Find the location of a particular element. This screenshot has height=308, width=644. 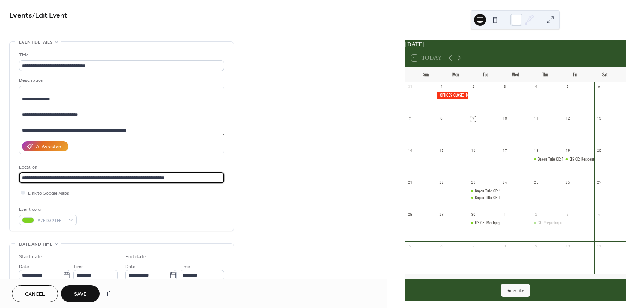

button: AI Assistant is located at coordinates (45, 147).